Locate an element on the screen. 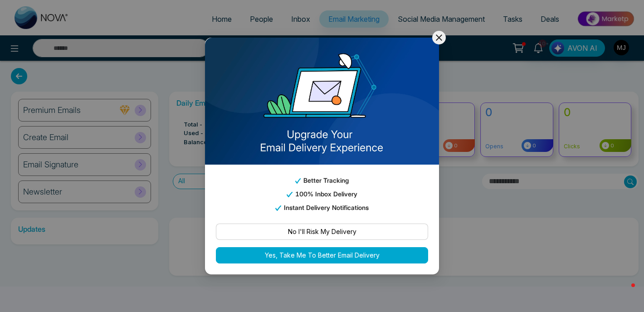 The height and width of the screenshot is (312, 644). p: Better Tracking is located at coordinates (322, 180).